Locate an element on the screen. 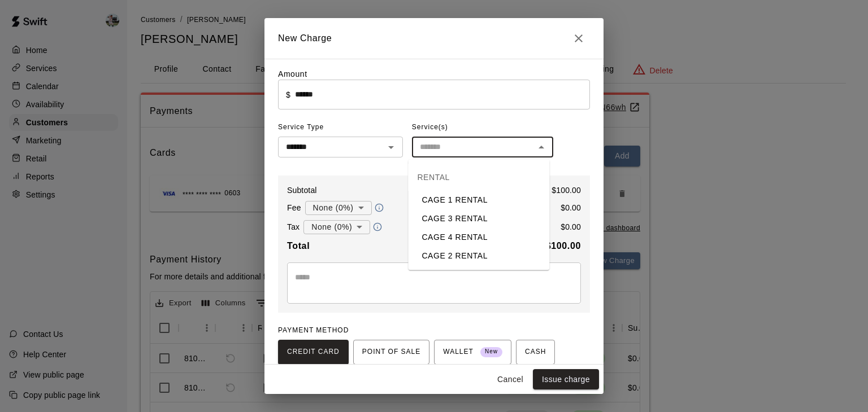  button: Open is located at coordinates (391, 148).